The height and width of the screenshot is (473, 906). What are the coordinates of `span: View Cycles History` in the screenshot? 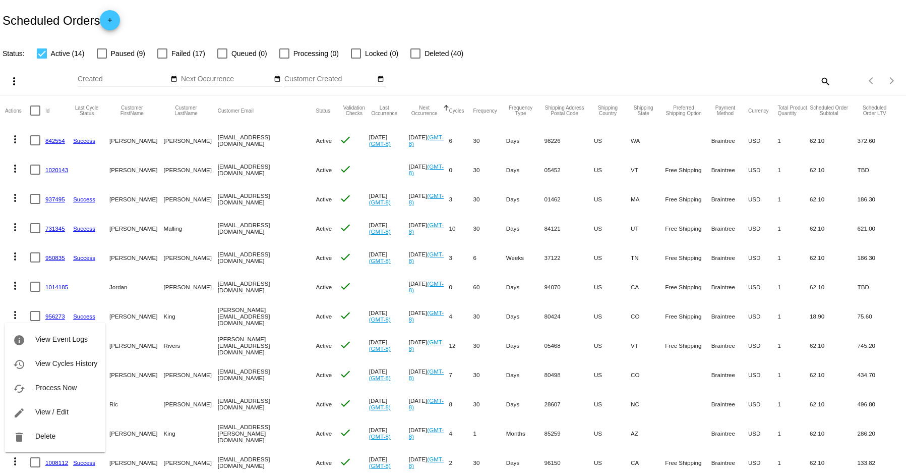 It's located at (66, 363).